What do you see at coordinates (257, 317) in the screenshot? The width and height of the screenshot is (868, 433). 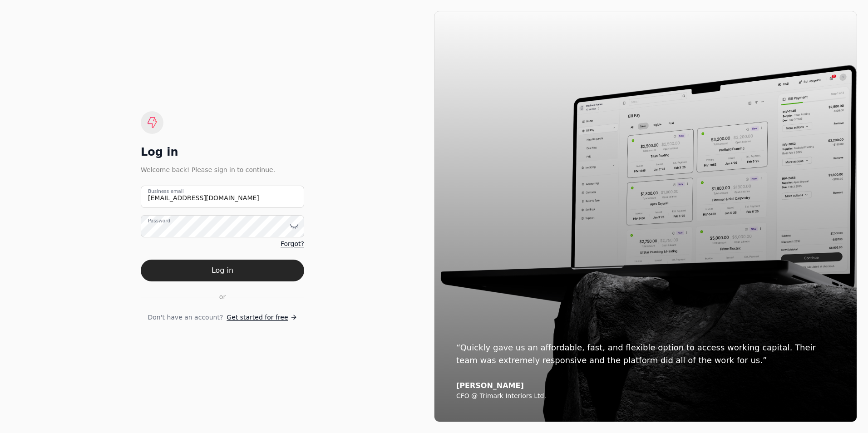 I see `span: Get started for free` at bounding box center [257, 317].